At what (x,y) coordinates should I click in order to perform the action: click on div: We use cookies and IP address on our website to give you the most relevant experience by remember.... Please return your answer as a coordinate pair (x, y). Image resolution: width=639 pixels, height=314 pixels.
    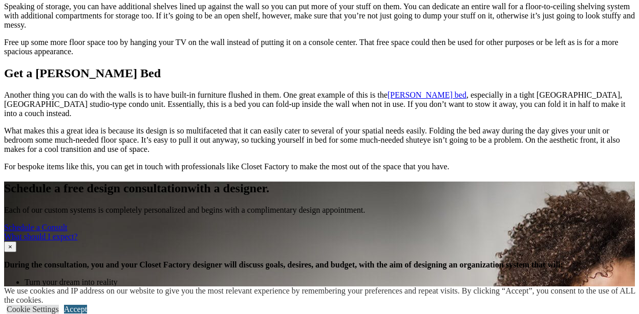
    Looking at the image, I should click on (321, 296).